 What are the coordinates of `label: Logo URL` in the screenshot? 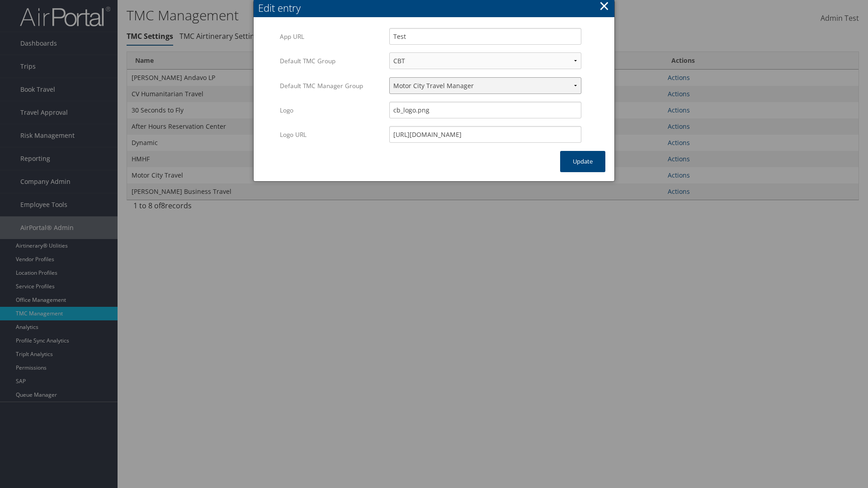 It's located at (331, 135).